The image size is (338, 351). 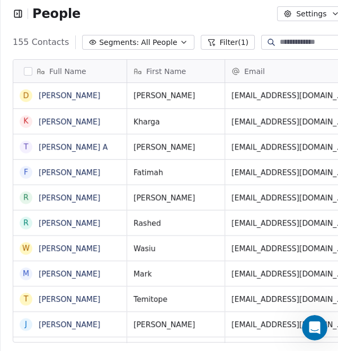 I want to click on div: Please update this as soon as possible to ensure smooth campaign delivery and compliance., so click(x=91, y=209).